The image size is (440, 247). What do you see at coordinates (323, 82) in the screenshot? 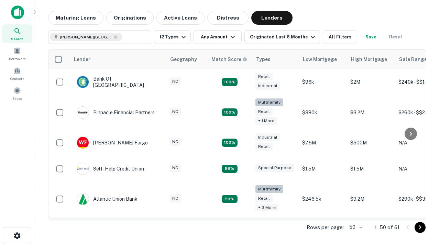
I see `td: $96k` at bounding box center [323, 82].